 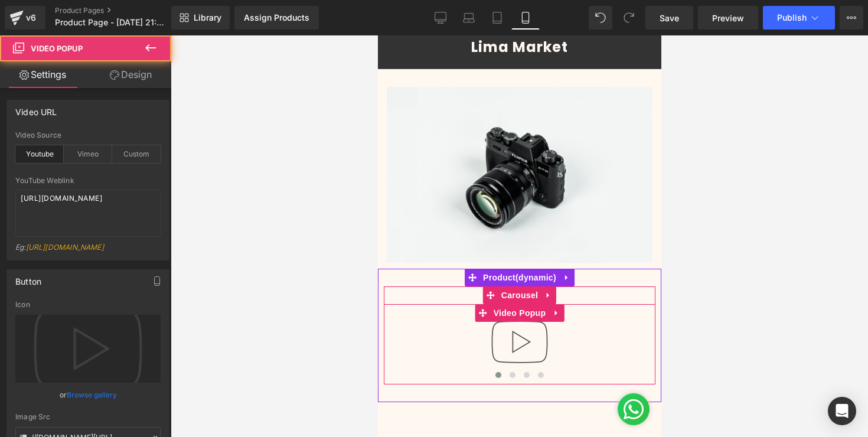 What do you see at coordinates (441, 18) in the screenshot?
I see `a: Desktop` at bounding box center [441, 18].